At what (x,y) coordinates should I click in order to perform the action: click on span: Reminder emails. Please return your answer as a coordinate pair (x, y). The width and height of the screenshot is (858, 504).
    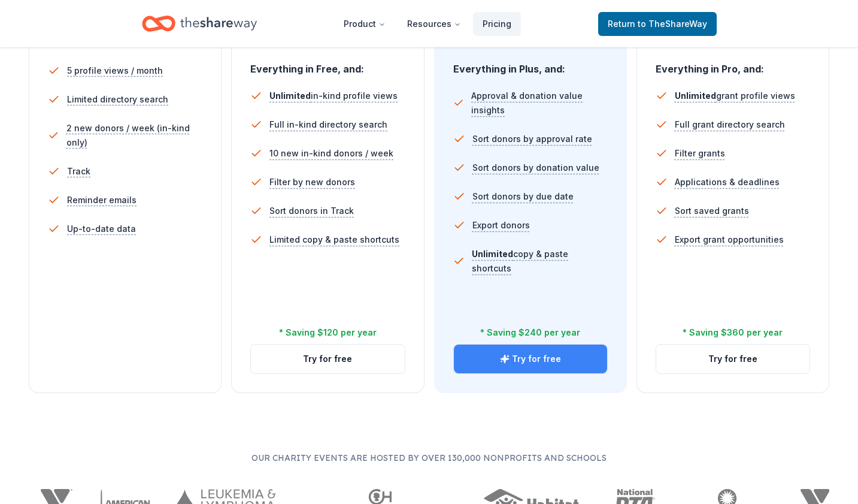
    Looking at the image, I should click on (102, 200).